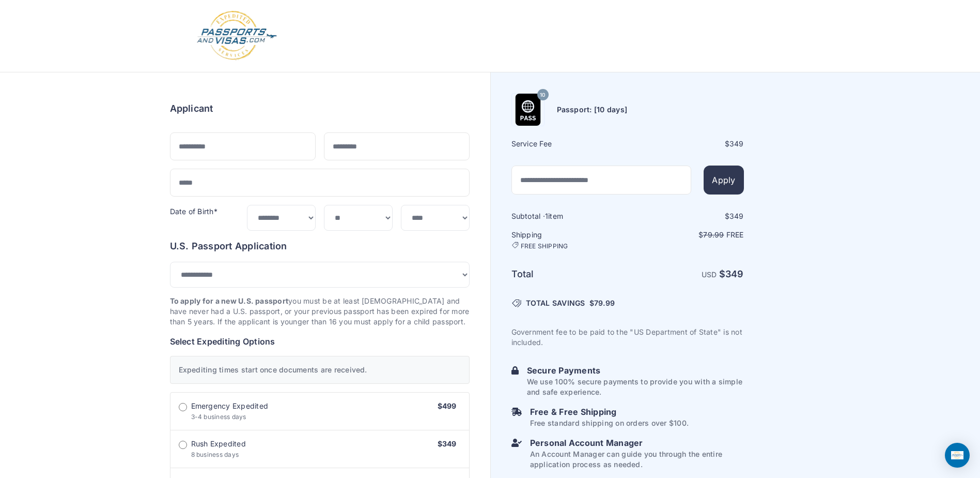  I want to click on span: Rush Expedited, so click(219, 443).